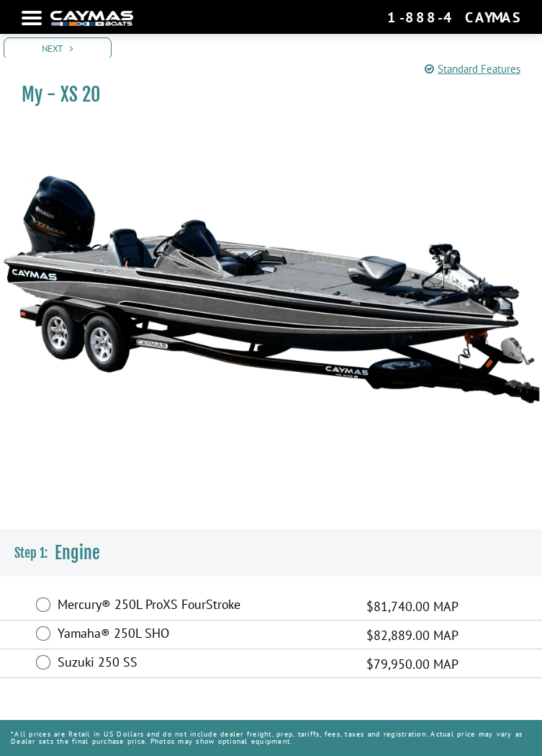  What do you see at coordinates (203, 635) in the screenshot?
I see `label: Yamaha® 250L SHO` at bounding box center [203, 635].